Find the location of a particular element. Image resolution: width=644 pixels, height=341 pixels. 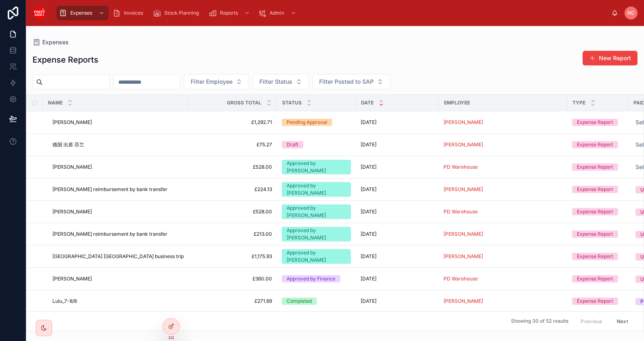

span: Gross Total is located at coordinates (244, 103).